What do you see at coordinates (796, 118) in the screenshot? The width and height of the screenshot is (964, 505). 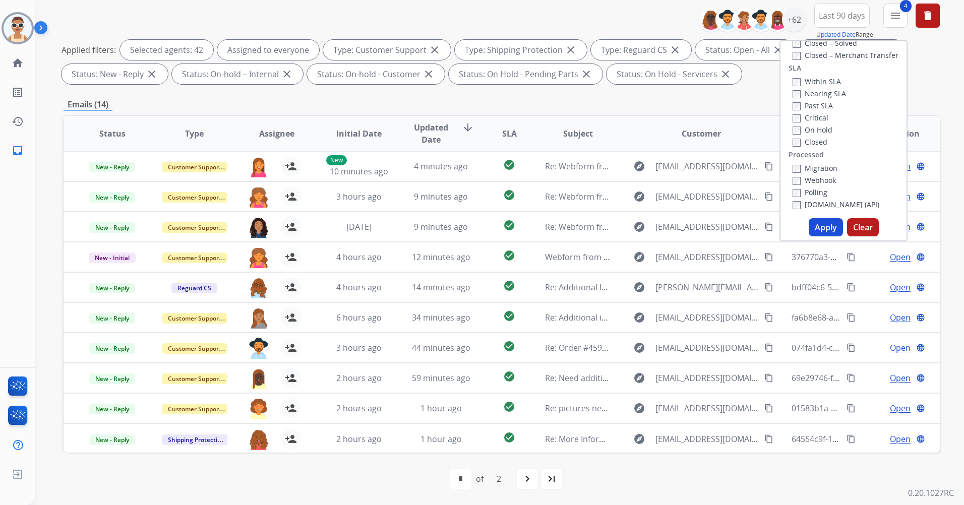 I see `input: Critical` at bounding box center [796, 118].